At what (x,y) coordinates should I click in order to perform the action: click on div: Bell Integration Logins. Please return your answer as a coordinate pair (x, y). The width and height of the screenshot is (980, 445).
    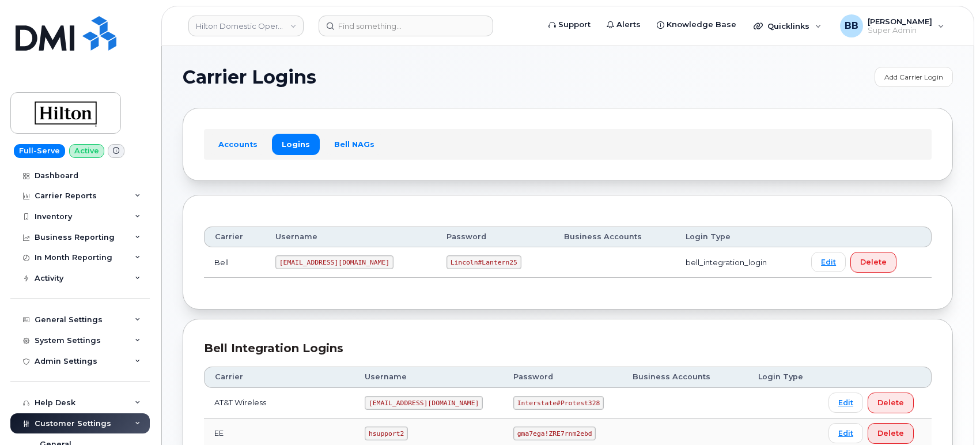
    Looking at the image, I should click on (567, 348).